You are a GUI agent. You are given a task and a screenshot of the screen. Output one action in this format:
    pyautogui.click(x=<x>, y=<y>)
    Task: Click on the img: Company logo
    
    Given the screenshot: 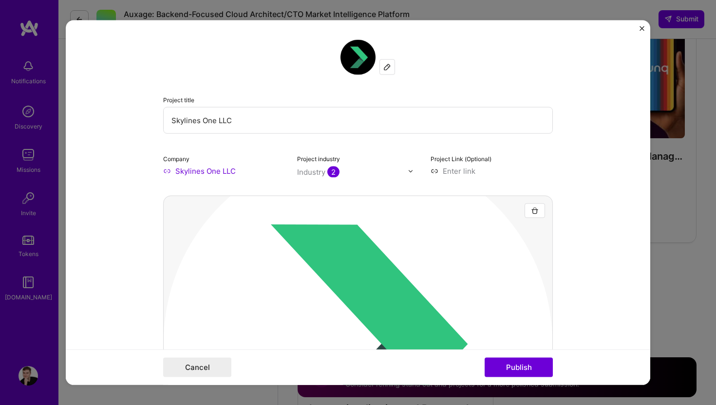 What is the action you would take?
    pyautogui.click(x=358, y=57)
    